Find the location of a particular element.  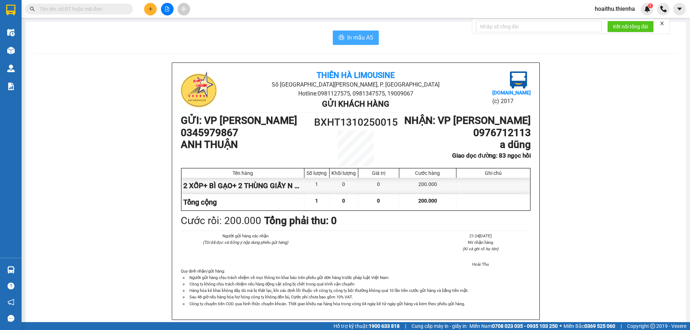

span: In mẫu A5 is located at coordinates (360, 37).